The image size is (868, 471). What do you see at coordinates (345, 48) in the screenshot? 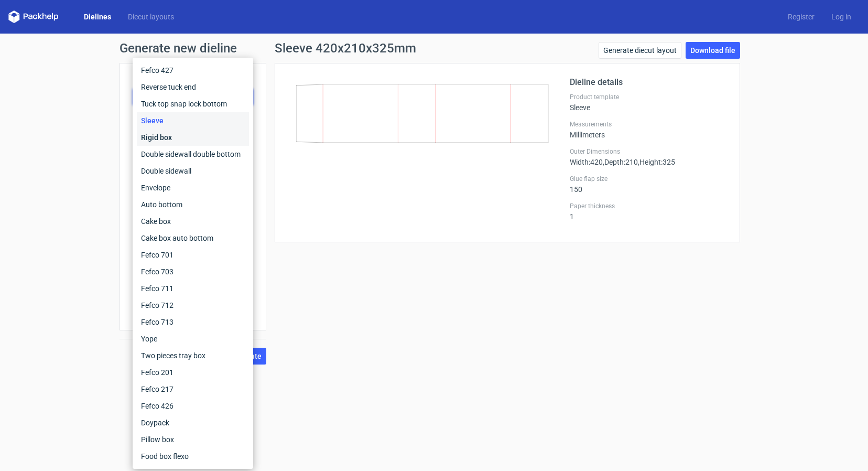
I see `h1: Sleeve 420x210x325mm` at bounding box center [345, 48].